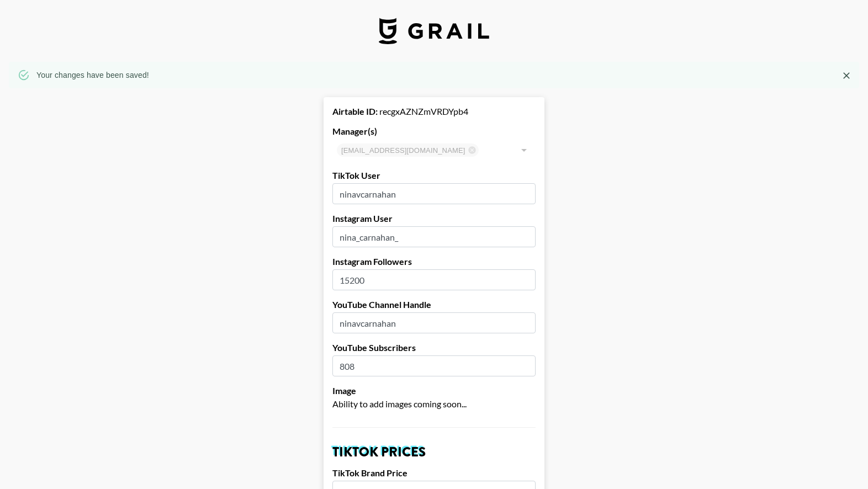 This screenshot has height=489, width=868. I want to click on label: Instagram Followers, so click(434, 262).